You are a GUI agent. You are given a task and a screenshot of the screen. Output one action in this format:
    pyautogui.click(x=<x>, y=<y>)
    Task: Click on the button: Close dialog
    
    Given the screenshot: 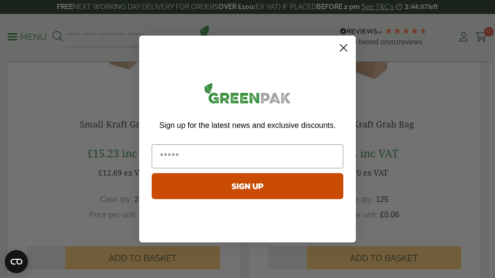 What is the action you would take?
    pyautogui.click(x=344, y=48)
    